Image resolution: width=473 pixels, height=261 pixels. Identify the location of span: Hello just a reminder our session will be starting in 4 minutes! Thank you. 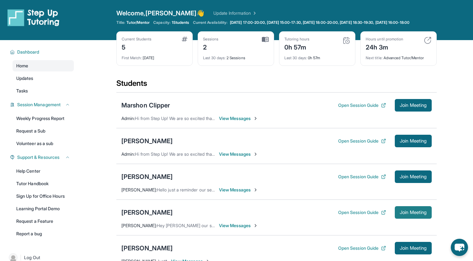
(229, 189).